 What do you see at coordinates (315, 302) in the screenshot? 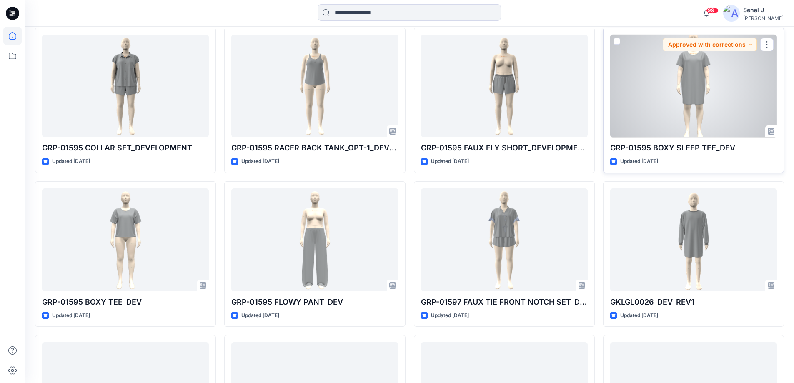
I see `p: GRP-01595 FLOWY PANT_DEV` at bounding box center [315, 302].